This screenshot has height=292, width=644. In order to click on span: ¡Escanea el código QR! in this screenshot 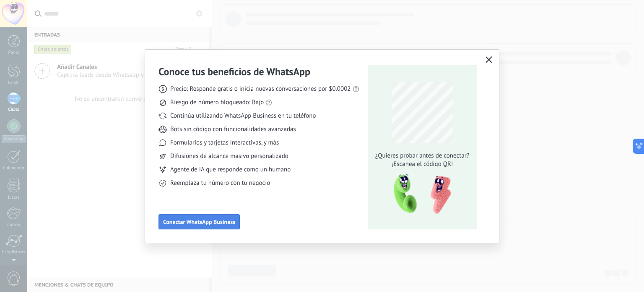, I will do `click(423, 164)`.